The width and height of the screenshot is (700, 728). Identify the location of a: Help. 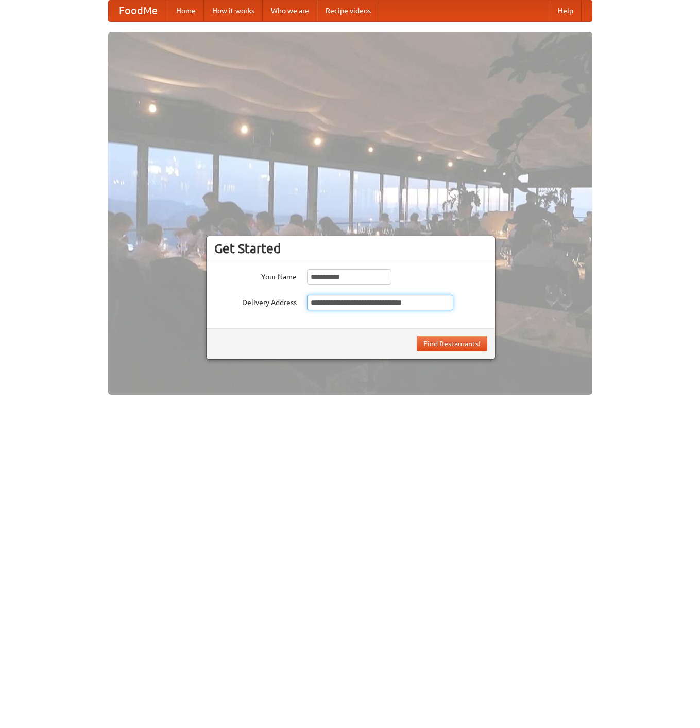
(566, 11).